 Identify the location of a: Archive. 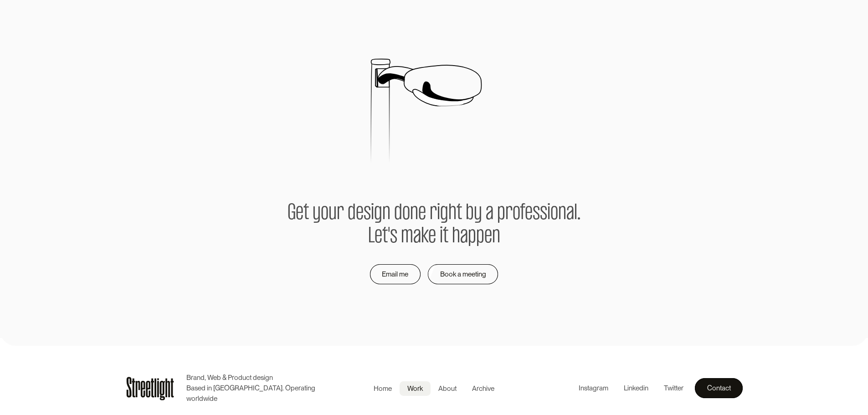
(483, 388).